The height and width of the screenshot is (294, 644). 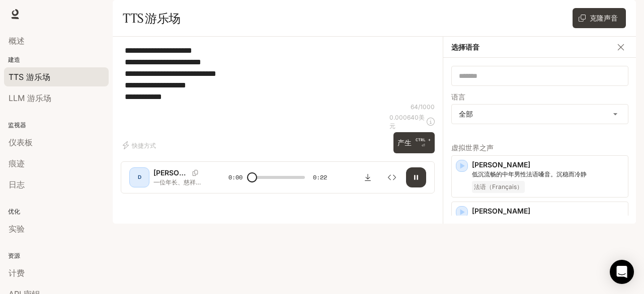 What do you see at coordinates (622, 272) in the screenshot?
I see `div: 打开 Intercom Messenger` at bounding box center [622, 272].